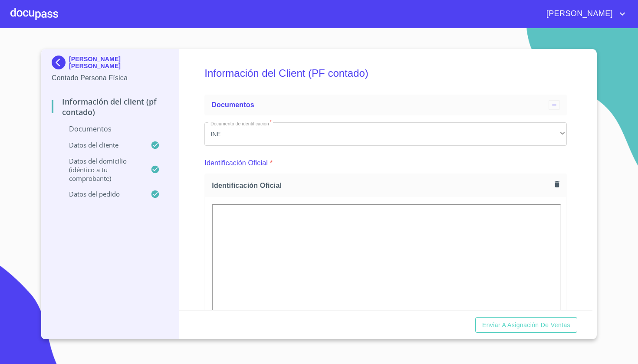 Image resolution: width=638 pixels, height=364 pixels. I want to click on p: Datos del domicilio (idéntico a tu comprobante), so click(101, 169).